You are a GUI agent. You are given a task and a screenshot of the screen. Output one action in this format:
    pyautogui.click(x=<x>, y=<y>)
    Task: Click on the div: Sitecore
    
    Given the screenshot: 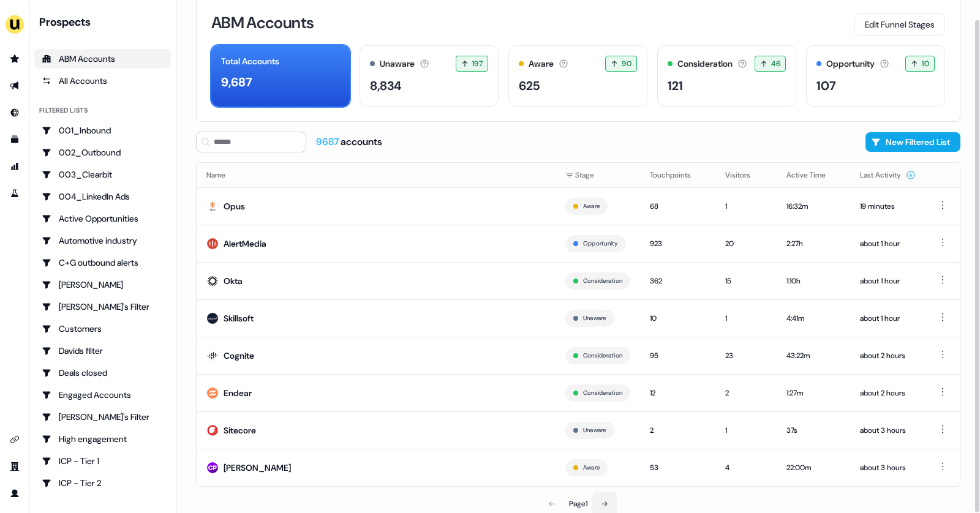 What is the action you would take?
    pyautogui.click(x=239, y=430)
    